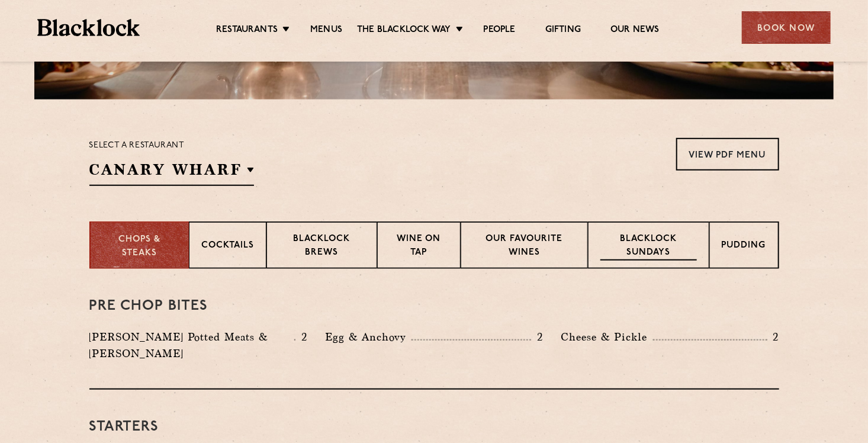 The height and width of the screenshot is (443, 868). What do you see at coordinates (728, 153) in the screenshot?
I see `a: View PDF Menu` at bounding box center [728, 153].